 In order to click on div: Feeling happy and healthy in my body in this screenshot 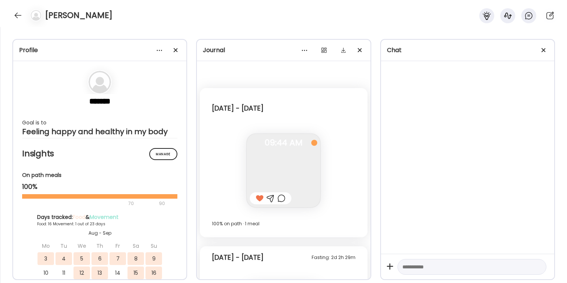, I will do `click(100, 132)`.